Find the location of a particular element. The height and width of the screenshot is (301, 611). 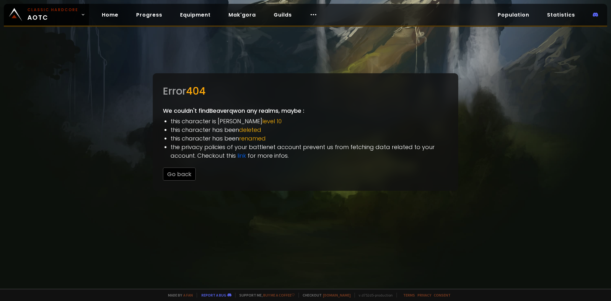

a: Guilds is located at coordinates (283, 15).